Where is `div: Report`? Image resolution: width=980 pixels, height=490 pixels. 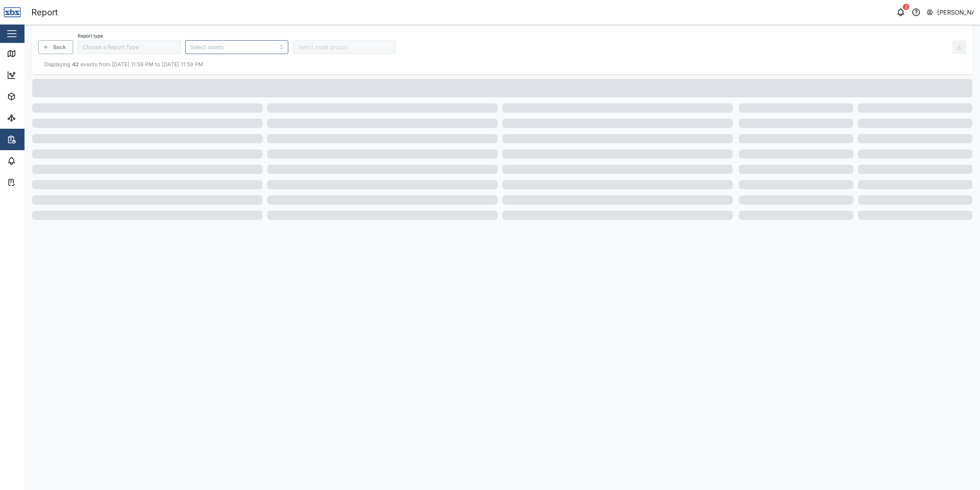 div: Report is located at coordinates (45, 12).